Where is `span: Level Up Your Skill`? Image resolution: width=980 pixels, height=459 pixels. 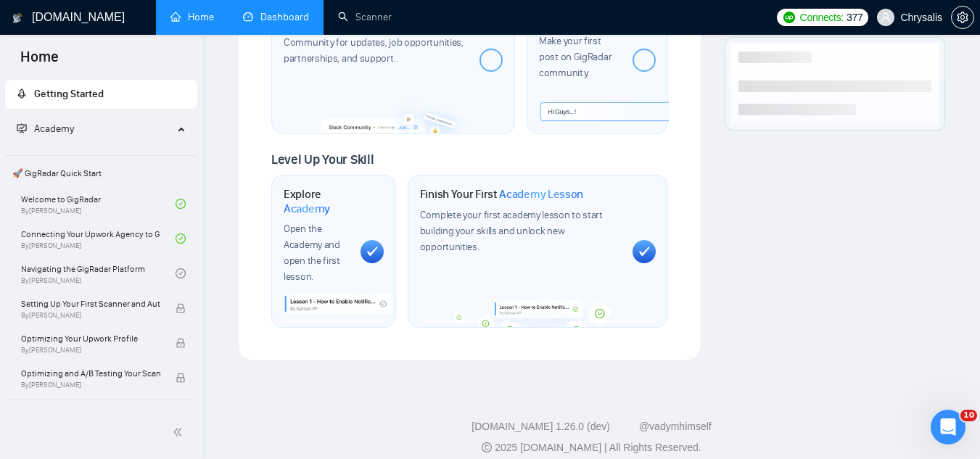
span: Level Up Your Skill is located at coordinates (322, 160).